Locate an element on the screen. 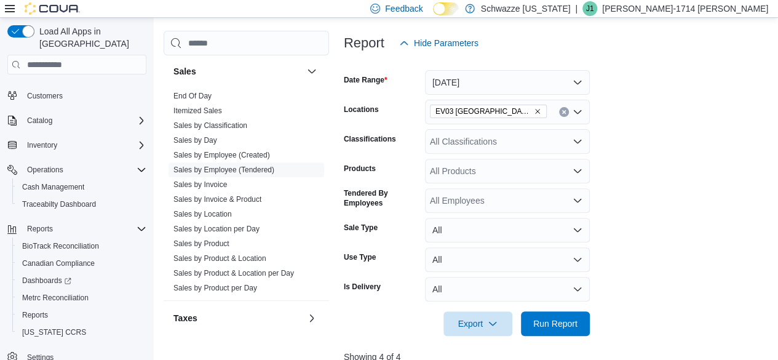 The height and width of the screenshot is (360, 778). button: Remove EV03 West Central from selection in this group is located at coordinates (537, 111).